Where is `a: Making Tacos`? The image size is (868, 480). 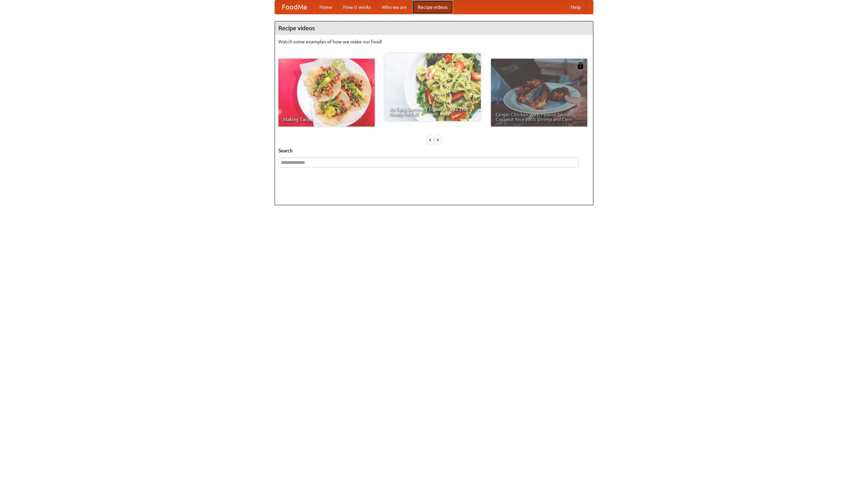 a: Making Tacos is located at coordinates (326, 93).